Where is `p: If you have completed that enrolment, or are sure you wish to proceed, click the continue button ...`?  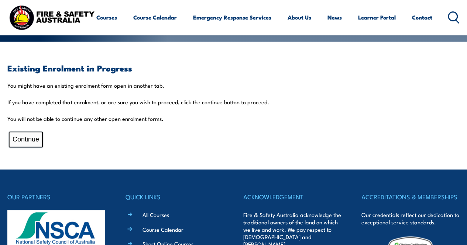 p: If you have completed that enrolment, or are sure you wish to proceed, click the continue button ... is located at coordinates (233, 102).